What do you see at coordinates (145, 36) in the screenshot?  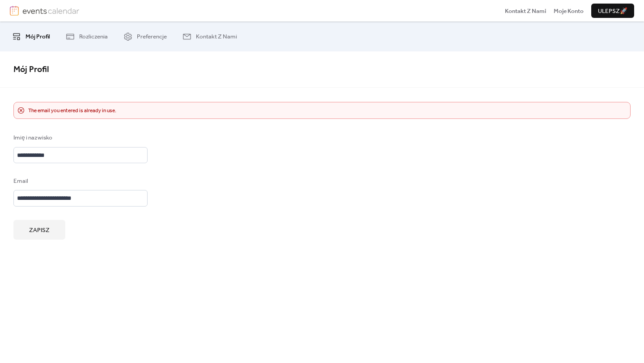 I see `a: Preferencje` at bounding box center [145, 36].